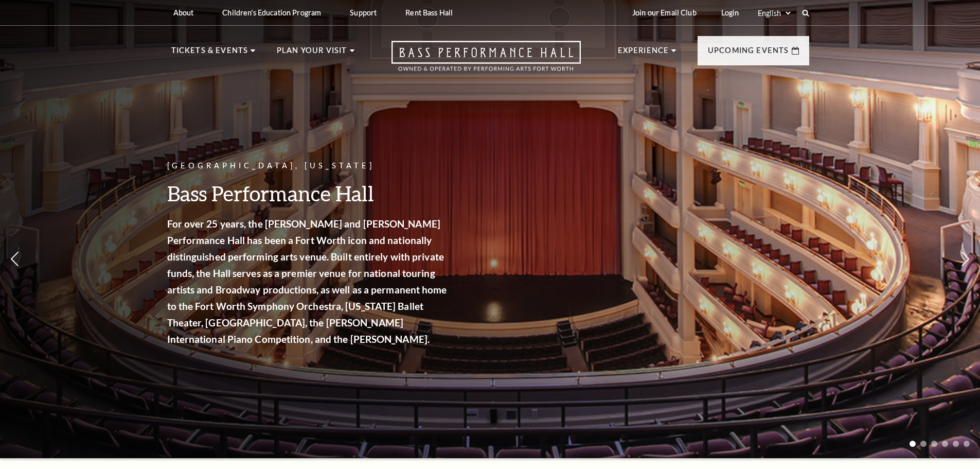 Image resolution: width=980 pixels, height=469 pixels. What do you see at coordinates (643, 53) in the screenshot?
I see `p: Experience` at bounding box center [643, 53].